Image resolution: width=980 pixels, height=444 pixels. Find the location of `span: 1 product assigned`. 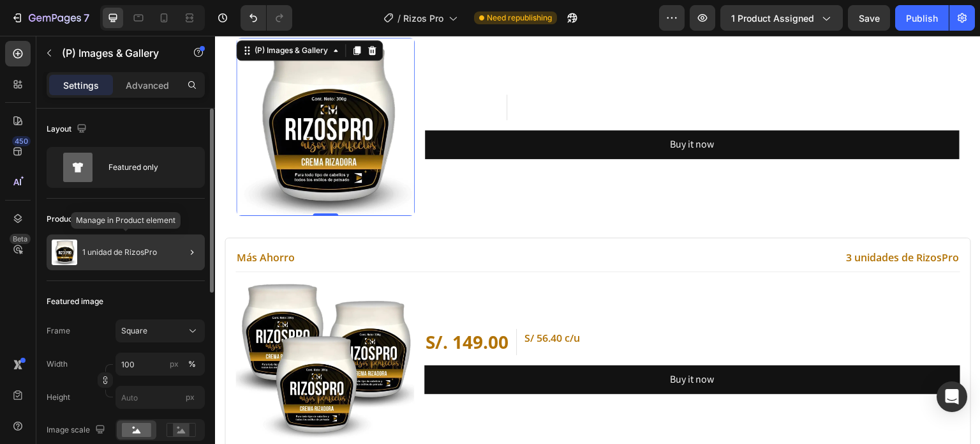

span: 1 product assigned is located at coordinates (773, 18).